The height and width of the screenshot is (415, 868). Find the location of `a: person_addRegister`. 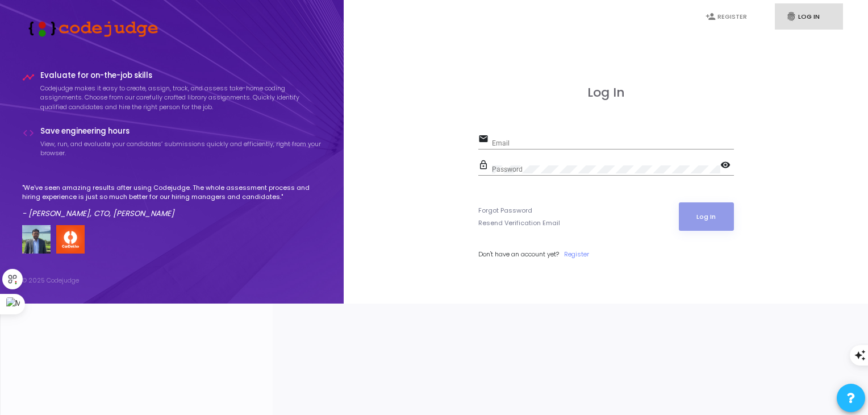

a: person_addRegister is located at coordinates (728, 16).